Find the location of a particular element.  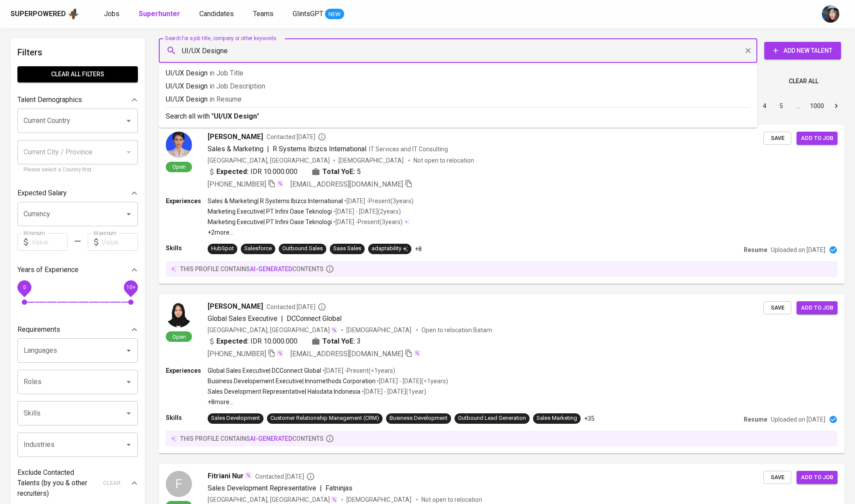

button: Add New Talent is located at coordinates (803, 50).